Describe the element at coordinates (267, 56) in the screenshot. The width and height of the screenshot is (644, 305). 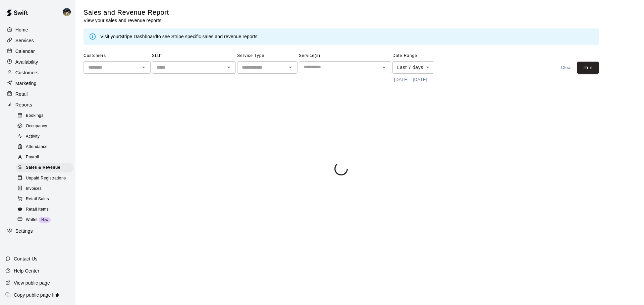
I see `span: Service Type` at that location.